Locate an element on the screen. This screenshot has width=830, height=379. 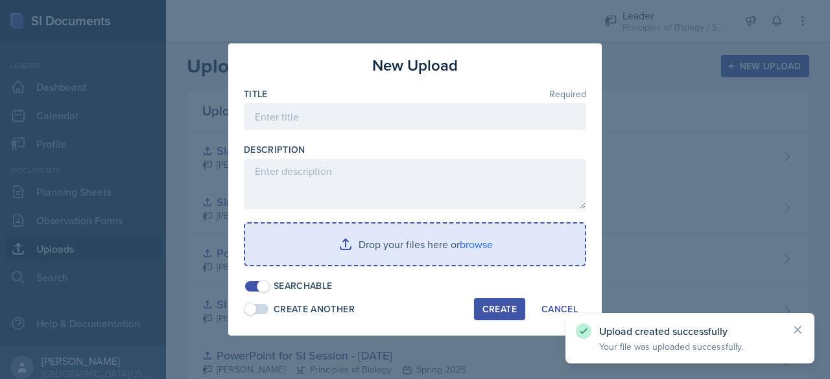
p: Your file was uploaded successfully. is located at coordinates (690, 347).